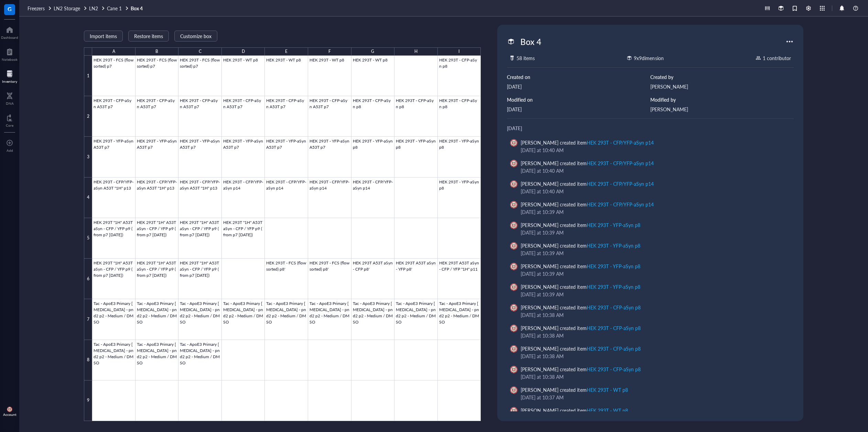 Image resolution: width=868 pixels, height=432 pixels. I want to click on div: 7, so click(88, 320).